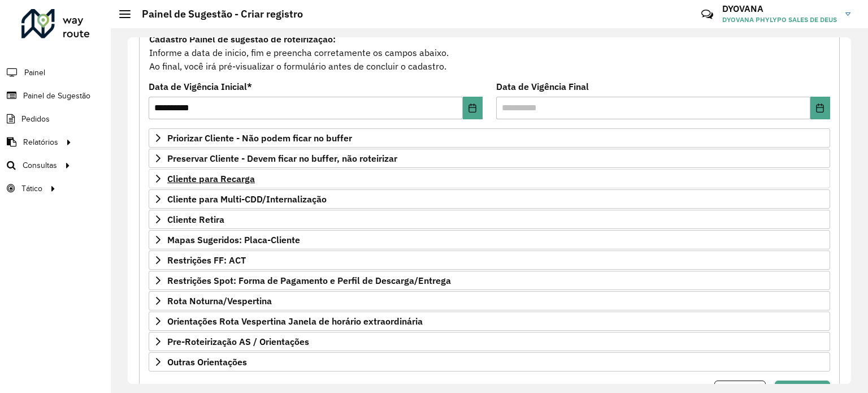 The height and width of the screenshot is (393, 868). I want to click on span: Cliente Retira, so click(195, 219).